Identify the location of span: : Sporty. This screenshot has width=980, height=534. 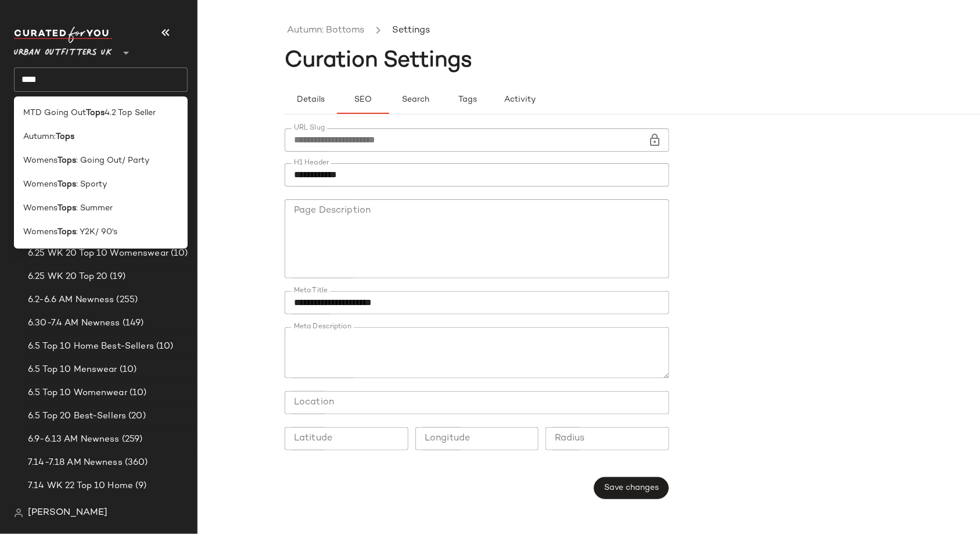
(91, 184).